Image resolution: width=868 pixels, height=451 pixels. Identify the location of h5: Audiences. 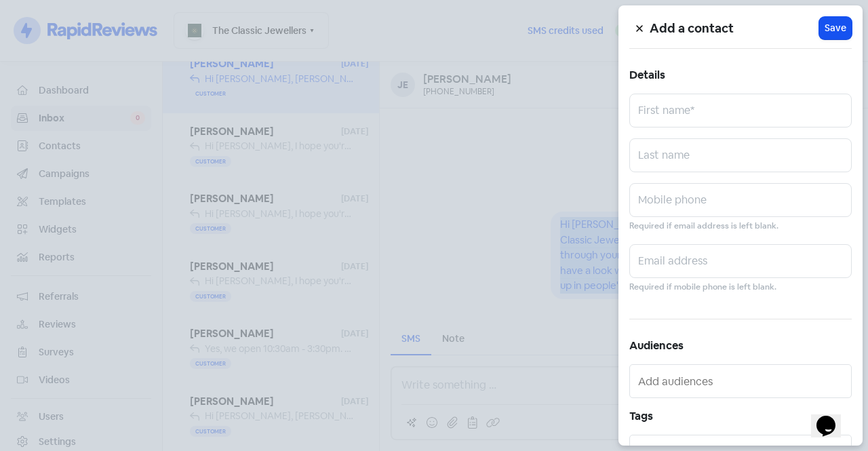
(741, 346).